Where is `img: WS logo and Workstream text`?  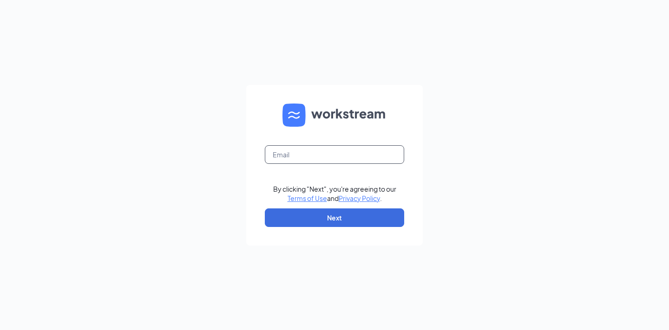
img: WS logo and Workstream text is located at coordinates (335, 115).